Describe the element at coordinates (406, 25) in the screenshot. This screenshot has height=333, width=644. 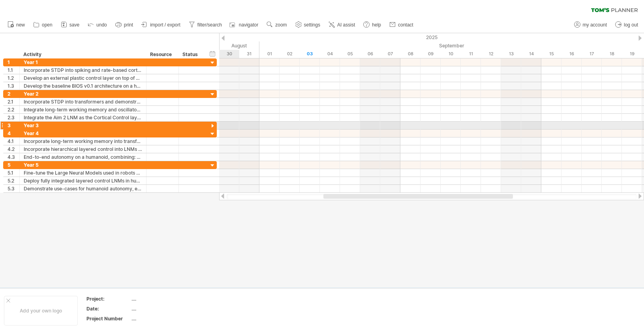
I see `span: contact` at that location.